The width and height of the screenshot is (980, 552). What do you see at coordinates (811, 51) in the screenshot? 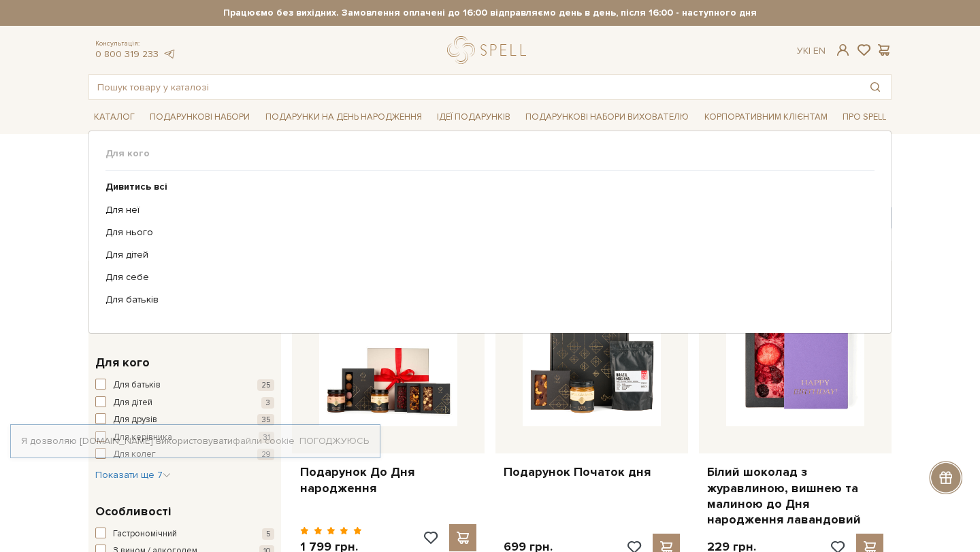
I see `div: Ук` at bounding box center [811, 51].